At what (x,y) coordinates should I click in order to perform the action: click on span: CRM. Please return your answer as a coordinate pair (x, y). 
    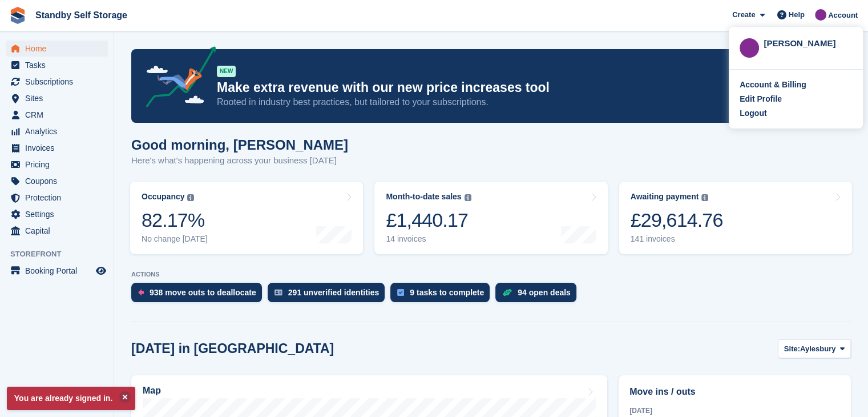
    Looking at the image, I should click on (60, 115).